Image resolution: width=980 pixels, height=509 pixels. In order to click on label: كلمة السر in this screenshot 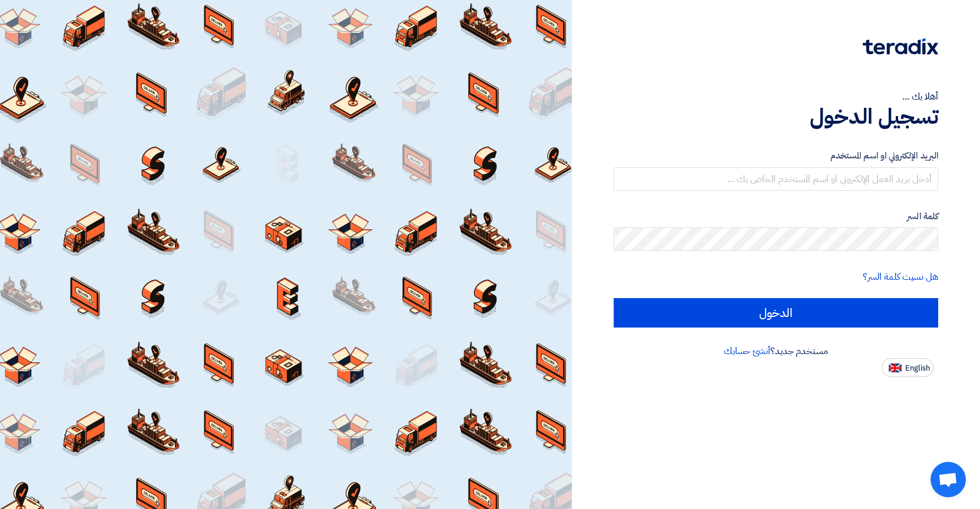, I will do `click(776, 217)`.